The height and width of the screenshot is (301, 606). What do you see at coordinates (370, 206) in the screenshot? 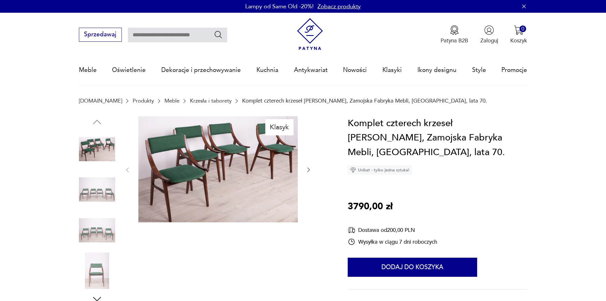
I see `p: 3790,00 zł` at bounding box center [370, 206].